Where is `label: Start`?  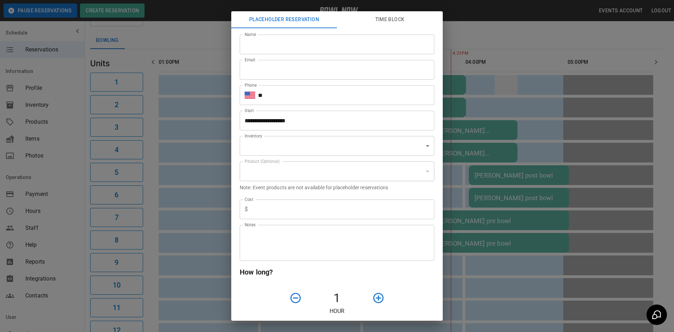 label: Start is located at coordinates (249, 110).